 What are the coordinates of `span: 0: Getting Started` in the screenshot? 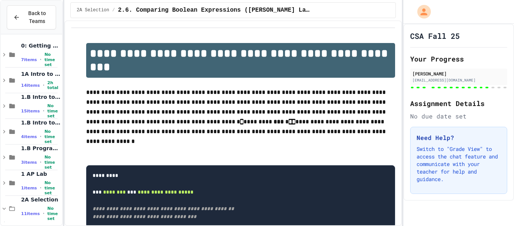 It's located at (41, 46).